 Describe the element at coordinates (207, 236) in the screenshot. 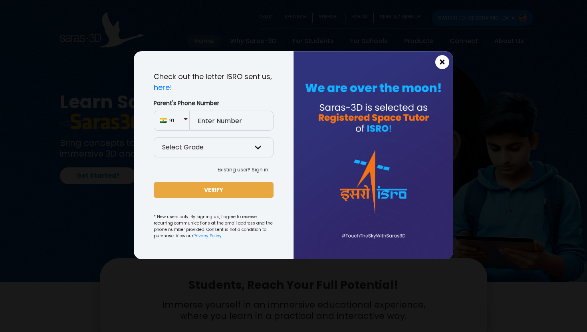

I see `a: Privacy Policy` at that location.